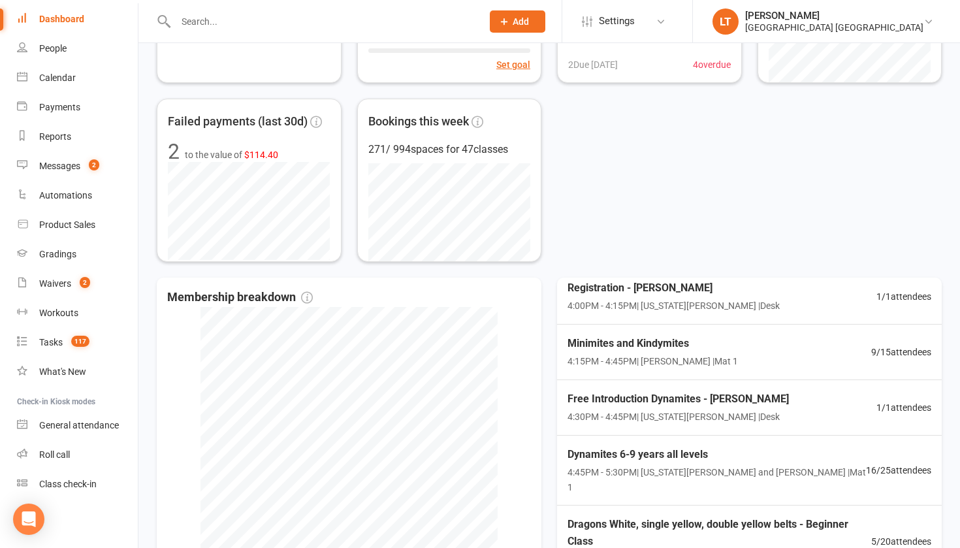  What do you see at coordinates (55, 137) in the screenshot?
I see `div: Reports` at bounding box center [55, 137].